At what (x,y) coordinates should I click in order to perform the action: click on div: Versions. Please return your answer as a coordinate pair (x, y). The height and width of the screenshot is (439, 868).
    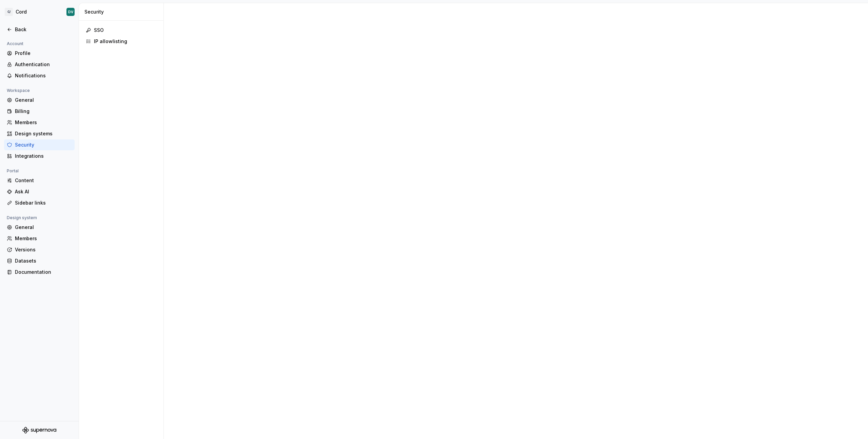
    Looking at the image, I should click on (44, 250).